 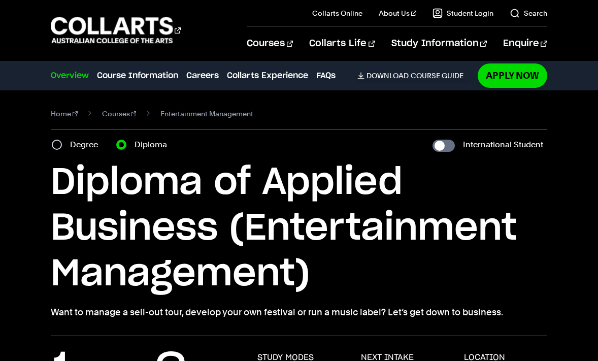 What do you see at coordinates (414, 76) in the screenshot?
I see `a: DownloadCourse Guide` at bounding box center [414, 76].